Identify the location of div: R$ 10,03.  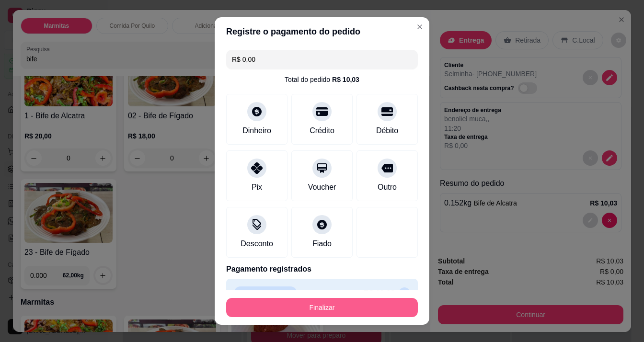
(346, 80).